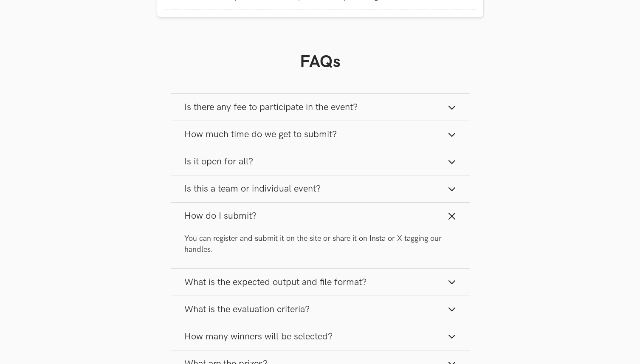 The image size is (640, 364). What do you see at coordinates (320, 134) in the screenshot?
I see `button: How much time do we get to submit?` at bounding box center [320, 134].